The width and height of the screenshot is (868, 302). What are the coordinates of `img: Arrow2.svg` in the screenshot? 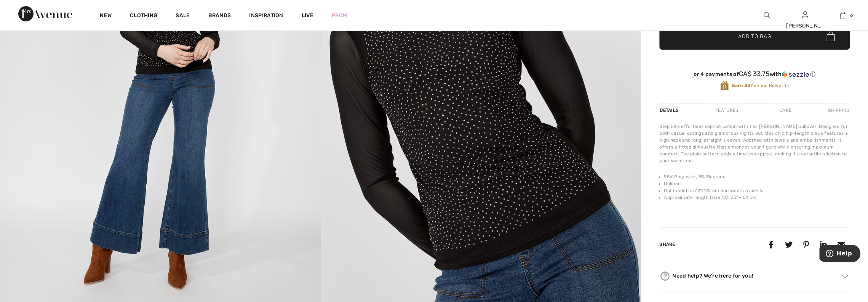 It's located at (845, 275).